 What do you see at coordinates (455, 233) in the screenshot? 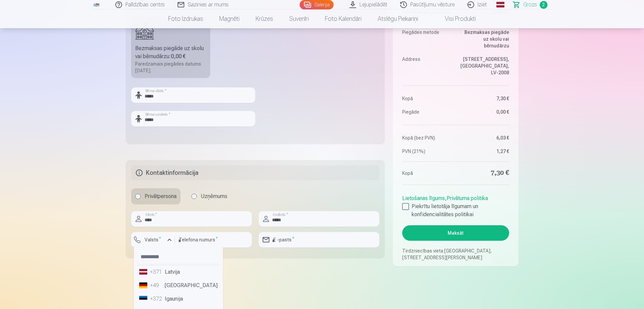
I see `button: Maksāt` at bounding box center [455, 233].